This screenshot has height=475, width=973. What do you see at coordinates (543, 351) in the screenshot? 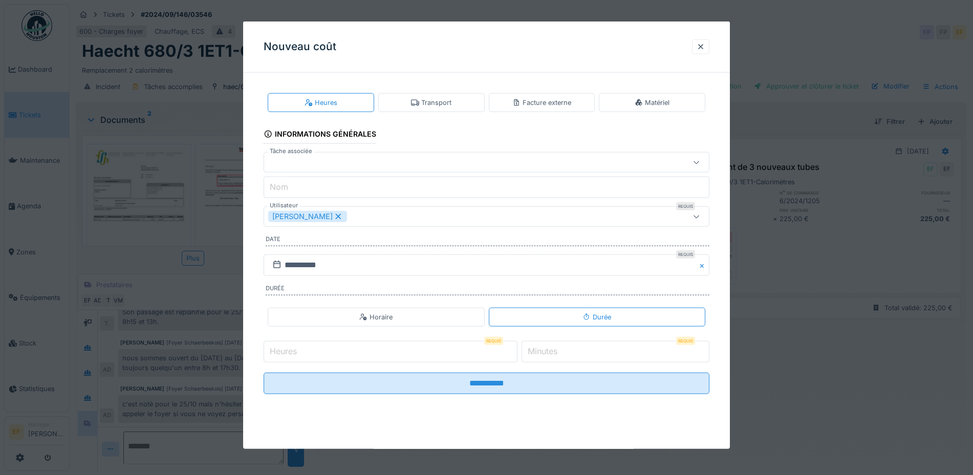
I see `label: Minutes` at bounding box center [543, 351].